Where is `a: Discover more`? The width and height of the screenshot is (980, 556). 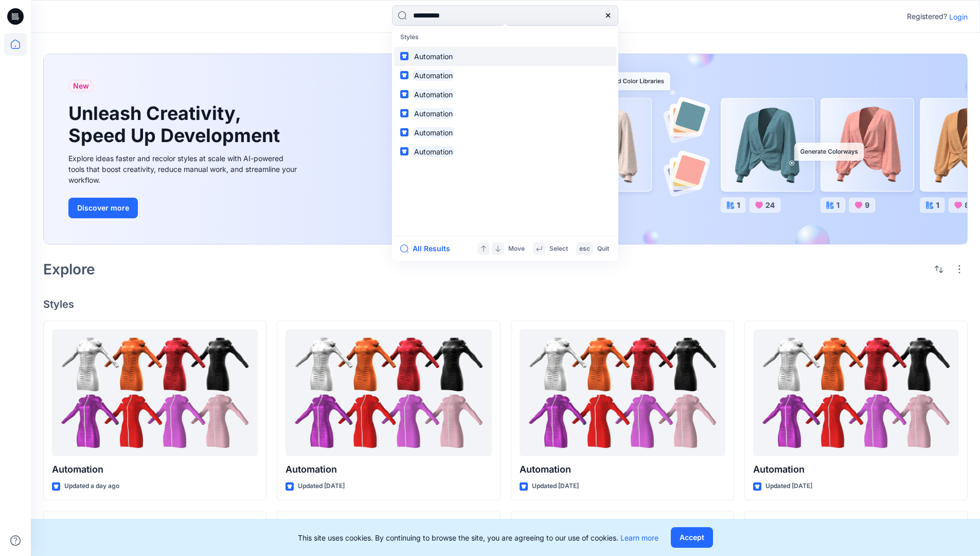 a: Discover more is located at coordinates (184, 208).